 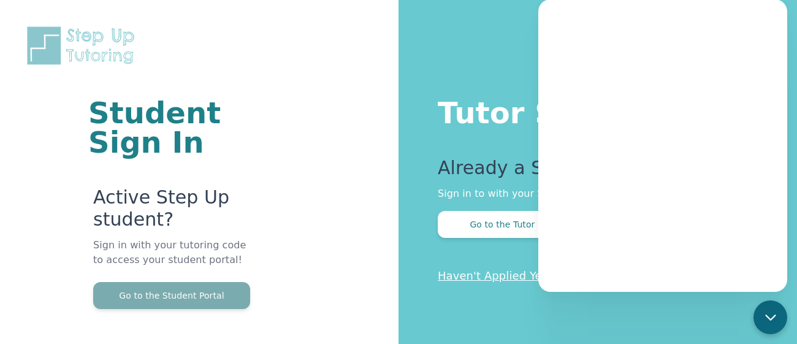 I want to click on p: Sign in with your tutoring code to access your student portal!, so click(x=172, y=260).